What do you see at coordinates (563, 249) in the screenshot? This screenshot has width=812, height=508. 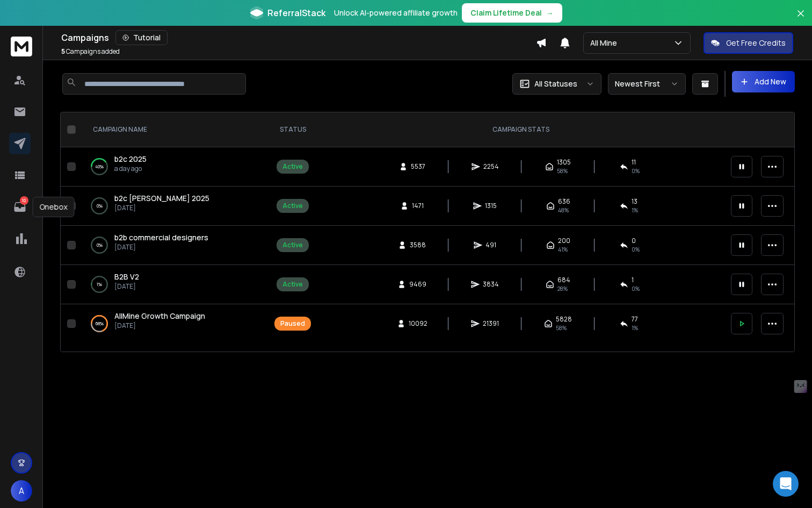 I see `span: 41 %` at bounding box center [563, 249].